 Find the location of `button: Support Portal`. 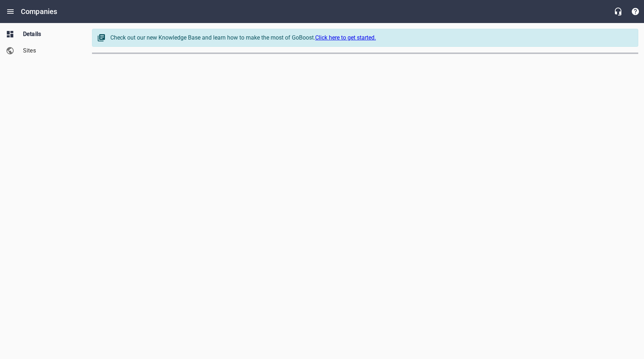

button: Support Portal is located at coordinates (635, 12).